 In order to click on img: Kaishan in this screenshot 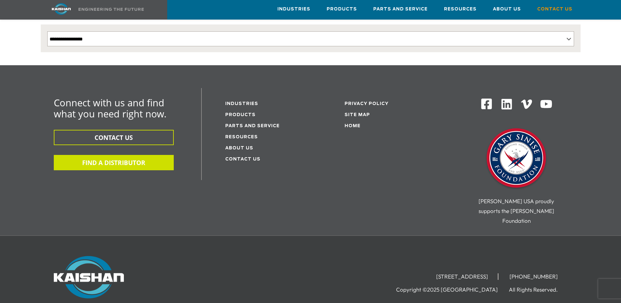, I will do `click(89, 277)`.